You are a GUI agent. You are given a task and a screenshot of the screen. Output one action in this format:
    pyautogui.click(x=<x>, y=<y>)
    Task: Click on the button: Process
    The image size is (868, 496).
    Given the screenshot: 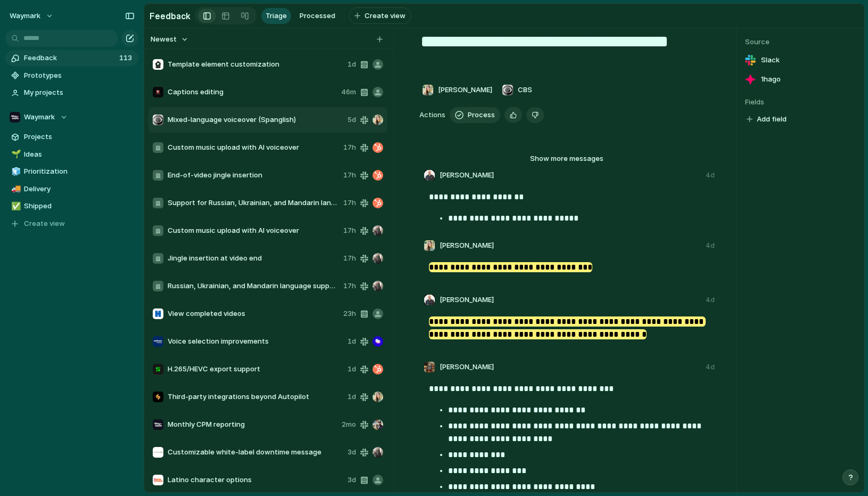 What is the action you would take?
    pyautogui.click(x=475, y=115)
    